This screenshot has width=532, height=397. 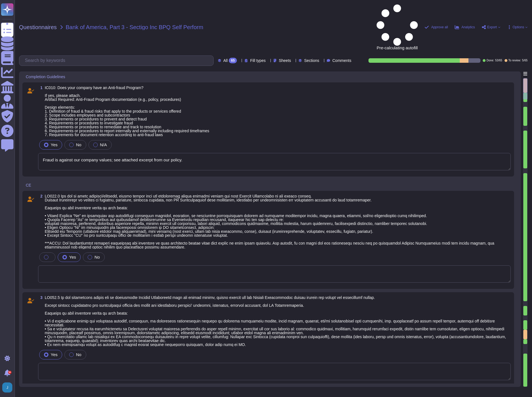 I want to click on span: Analytics, so click(x=468, y=27).